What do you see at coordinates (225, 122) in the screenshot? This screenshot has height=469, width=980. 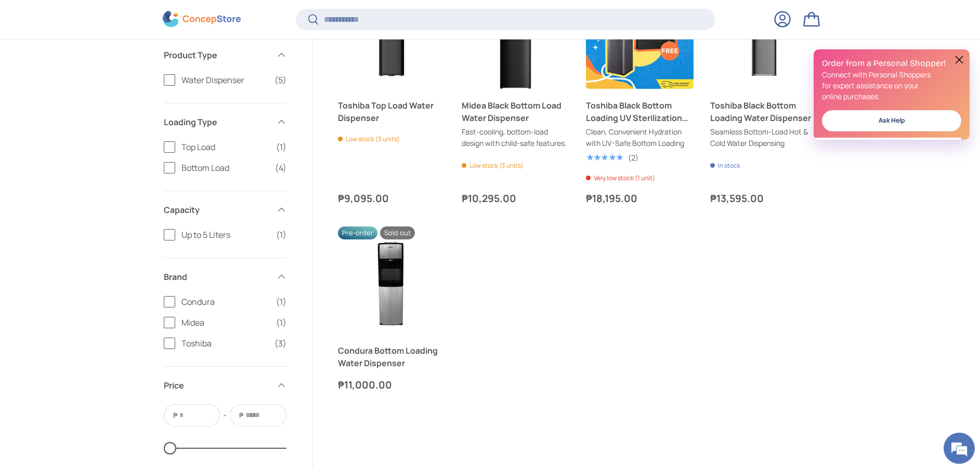 I see `summary: Loading Type` at bounding box center [225, 122].